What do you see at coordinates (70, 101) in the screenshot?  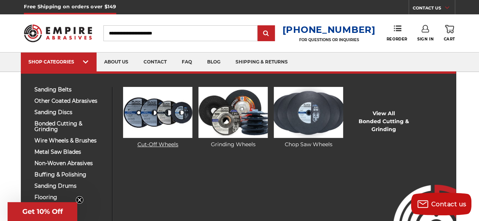 I see `span: other coated abrasives` at bounding box center [70, 101].